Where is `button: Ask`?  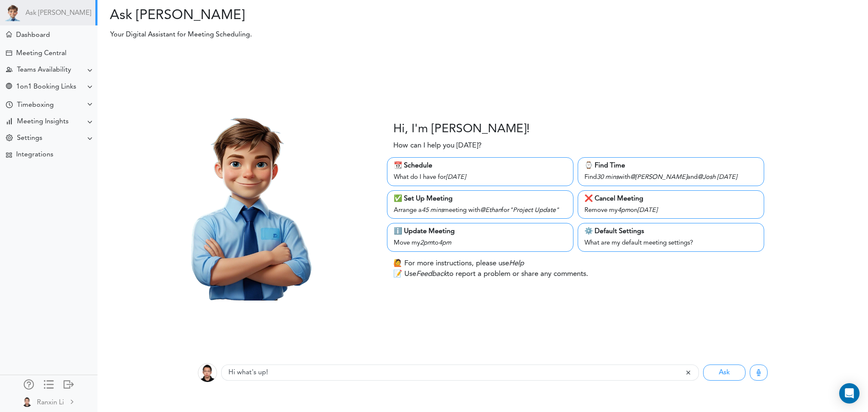 button: Ask is located at coordinates (724, 373).